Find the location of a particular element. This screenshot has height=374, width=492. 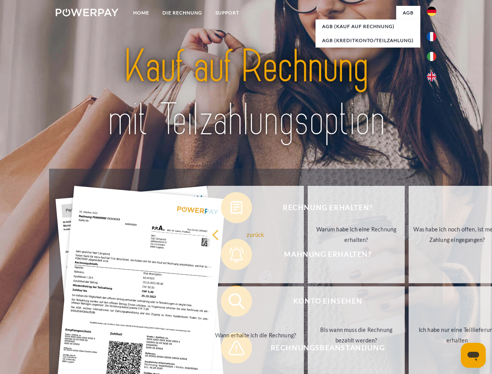

div: zurück is located at coordinates (255, 234).